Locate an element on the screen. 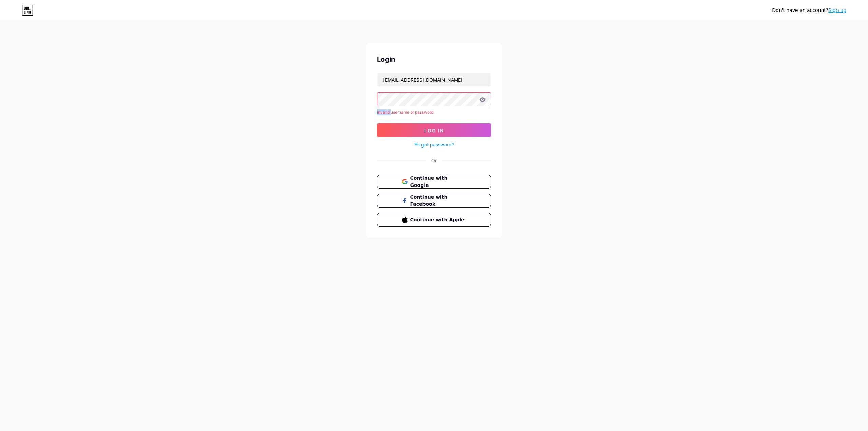 Image resolution: width=868 pixels, height=431 pixels. a: Continue with Facebook is located at coordinates (434, 200).